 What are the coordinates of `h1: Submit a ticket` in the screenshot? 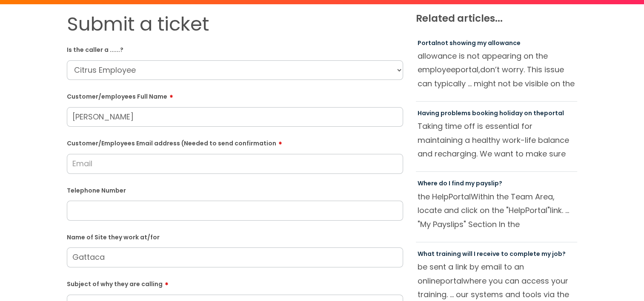 It's located at (235, 24).